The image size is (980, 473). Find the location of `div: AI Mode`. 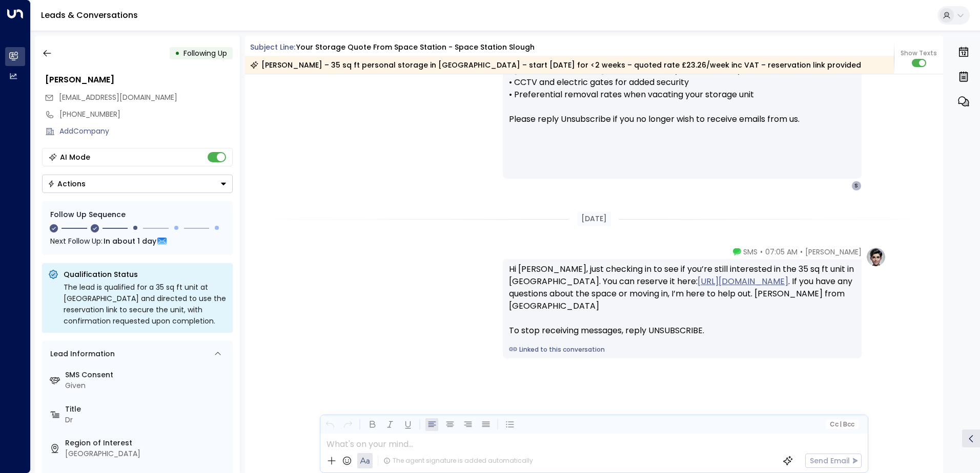

div: AI Mode is located at coordinates (75, 157).